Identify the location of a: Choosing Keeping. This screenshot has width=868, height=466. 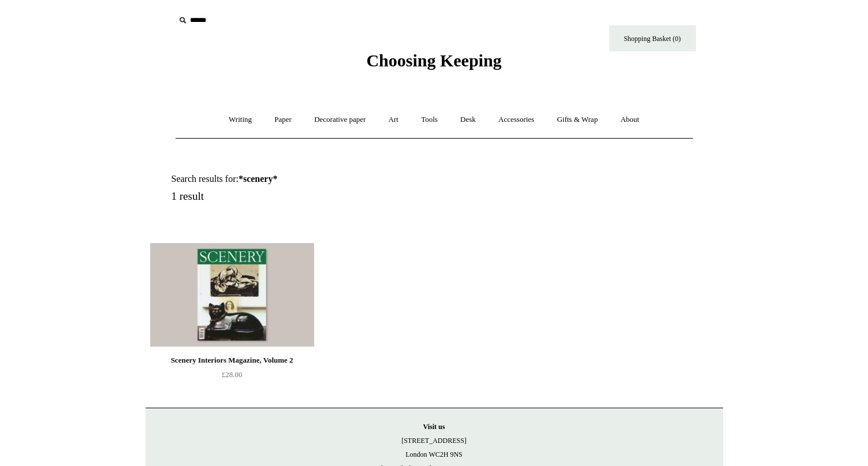
(434, 64).